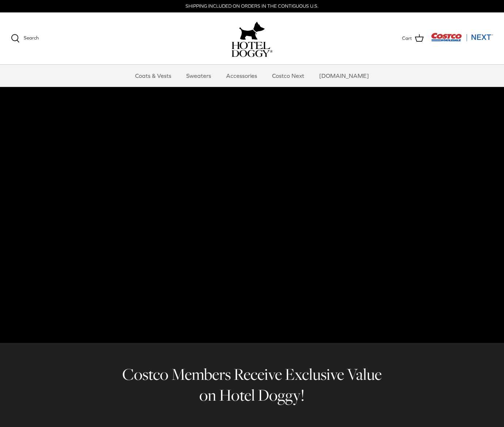 The width and height of the screenshot is (504, 427). Describe the element at coordinates (242, 76) in the screenshot. I see `a: Accessories` at that location.